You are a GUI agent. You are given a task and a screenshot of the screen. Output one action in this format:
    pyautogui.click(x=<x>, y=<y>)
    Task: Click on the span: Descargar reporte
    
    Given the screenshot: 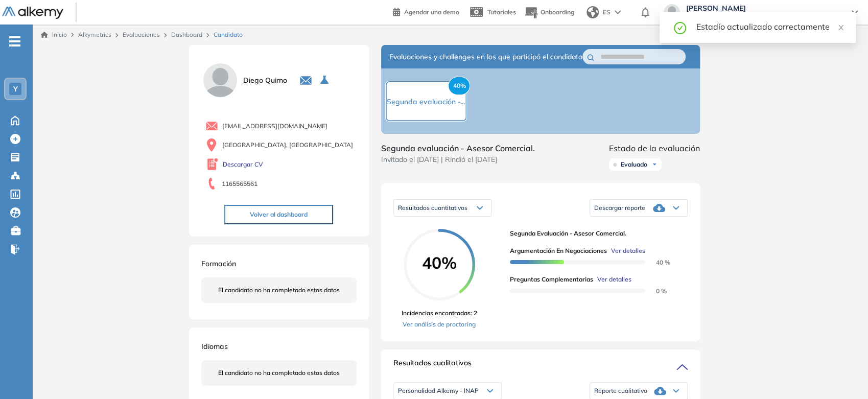 What is the action you would take?
    pyautogui.click(x=620, y=208)
    